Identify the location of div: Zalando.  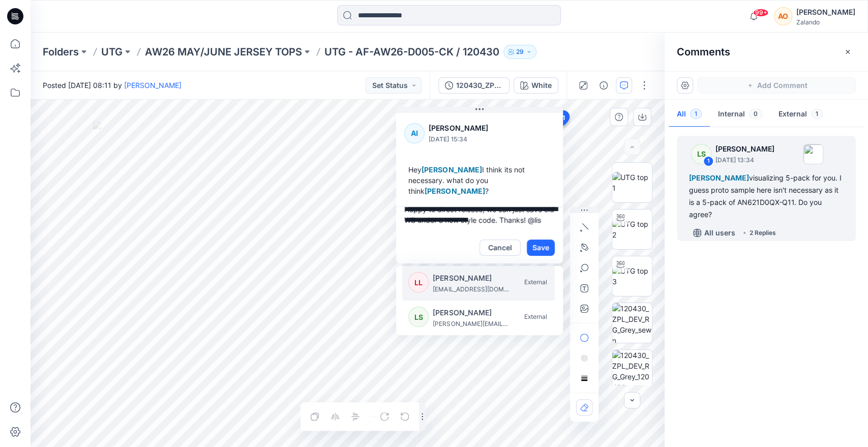
(826, 22).